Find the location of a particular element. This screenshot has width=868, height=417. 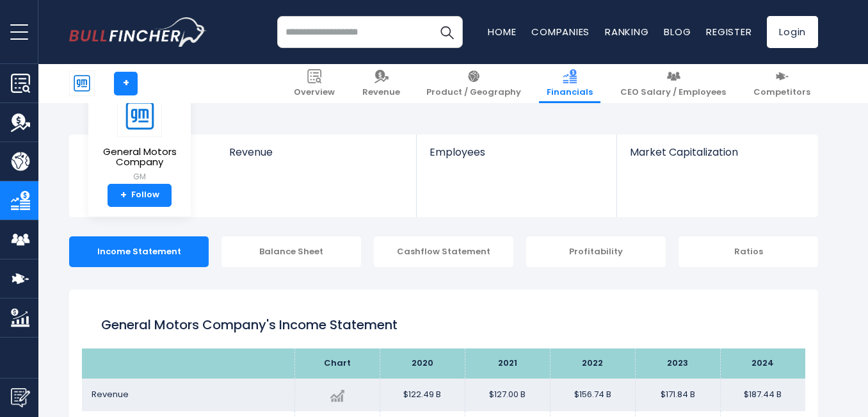

span: General Motors Company is located at coordinates (140, 156).